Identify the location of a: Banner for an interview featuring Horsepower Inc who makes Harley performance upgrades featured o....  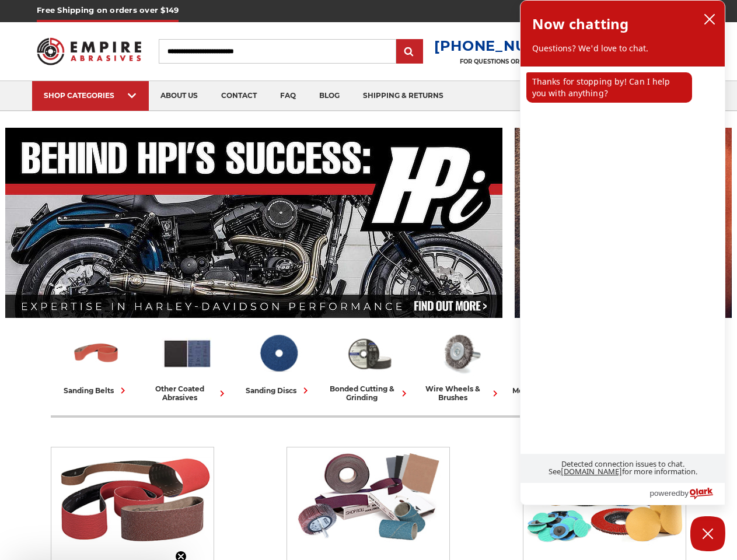
(254, 223).